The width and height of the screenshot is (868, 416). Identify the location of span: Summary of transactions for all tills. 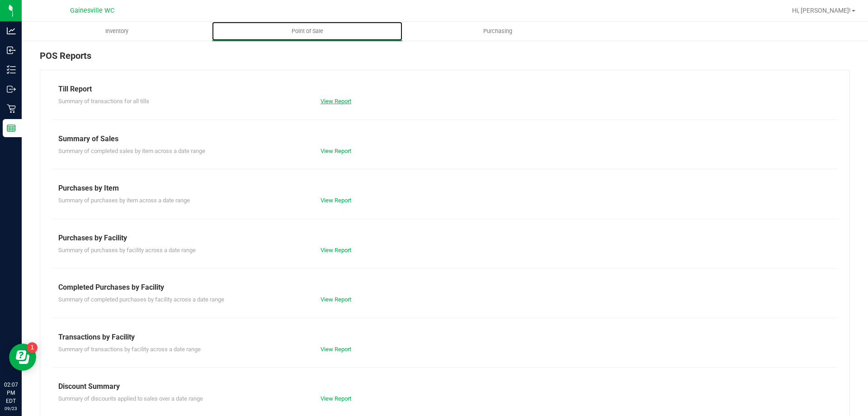
(104, 101).